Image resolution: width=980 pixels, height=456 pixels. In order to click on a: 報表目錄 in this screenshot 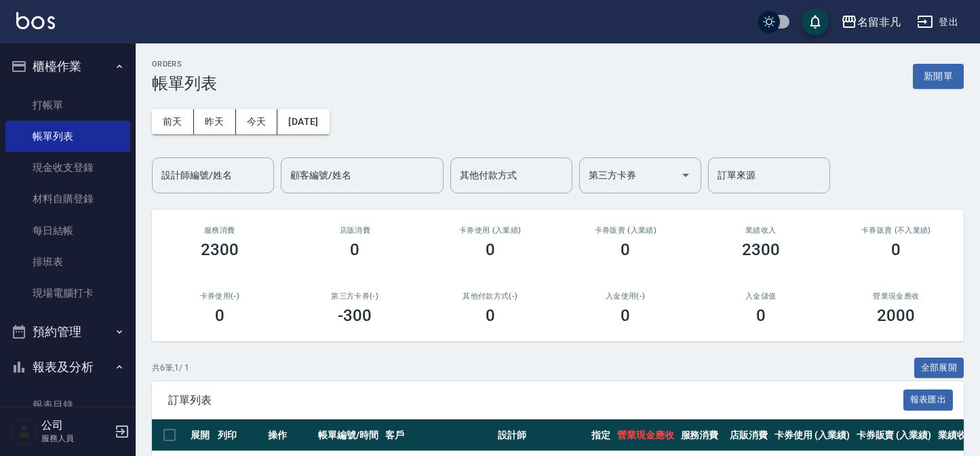, I will do `click(68, 405)`.